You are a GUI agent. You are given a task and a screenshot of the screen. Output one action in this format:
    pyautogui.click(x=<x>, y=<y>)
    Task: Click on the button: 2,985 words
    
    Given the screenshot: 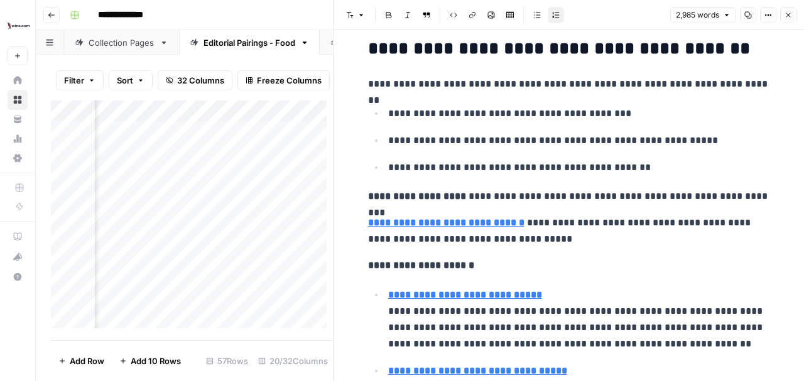 What is the action you would take?
    pyautogui.click(x=703, y=15)
    